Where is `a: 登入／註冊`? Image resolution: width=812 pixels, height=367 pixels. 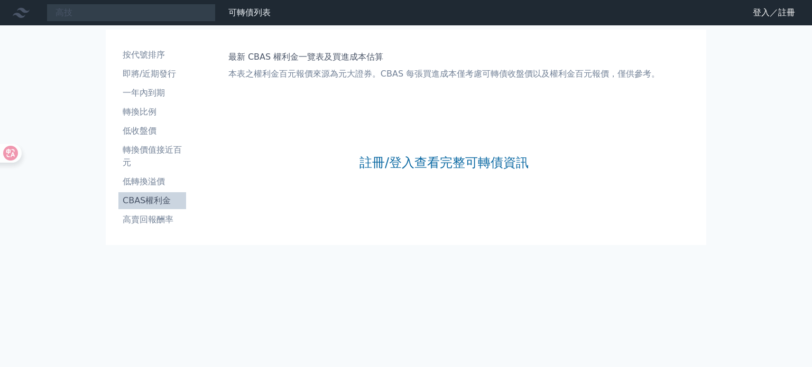
a: 登入／註冊 is located at coordinates (774, 13).